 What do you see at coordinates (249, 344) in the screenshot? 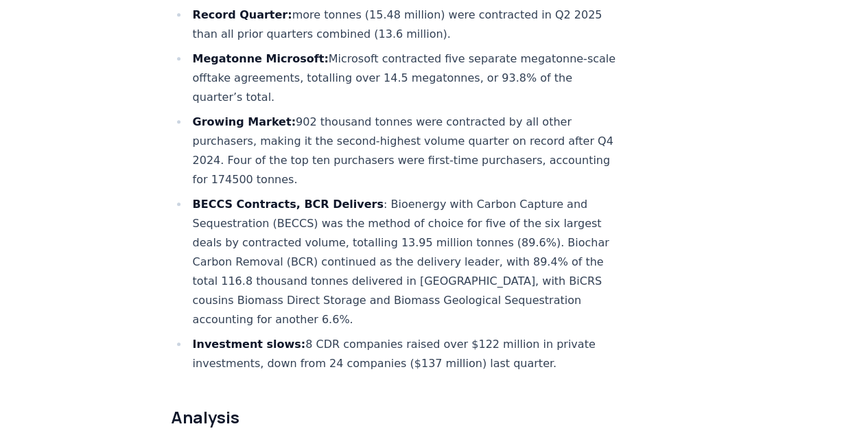
I see `strong: Investment slows:` at bounding box center [249, 344].